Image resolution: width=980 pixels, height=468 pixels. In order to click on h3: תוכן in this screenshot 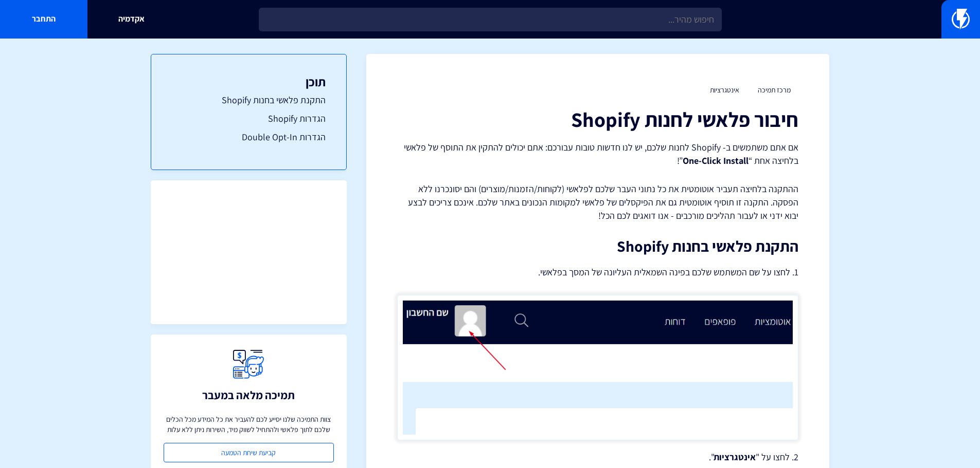, I will do `click(249, 81)`.